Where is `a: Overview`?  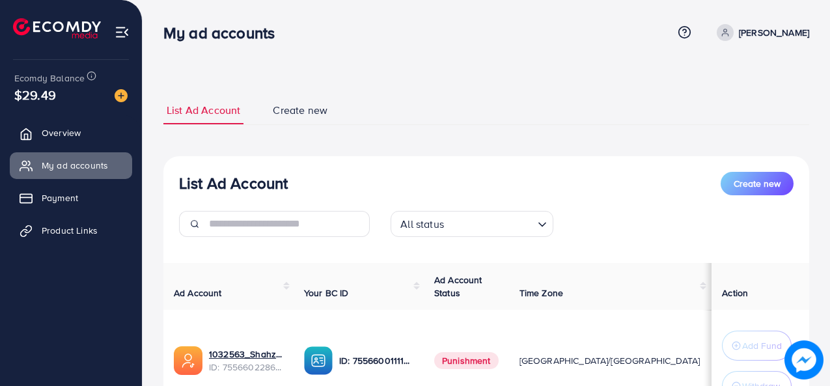
a: Overview is located at coordinates (71, 133).